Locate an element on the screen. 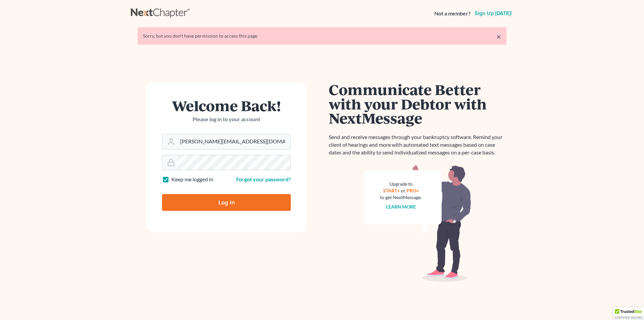 Image resolution: width=644 pixels, height=320 pixels. span: or is located at coordinates (403, 190).